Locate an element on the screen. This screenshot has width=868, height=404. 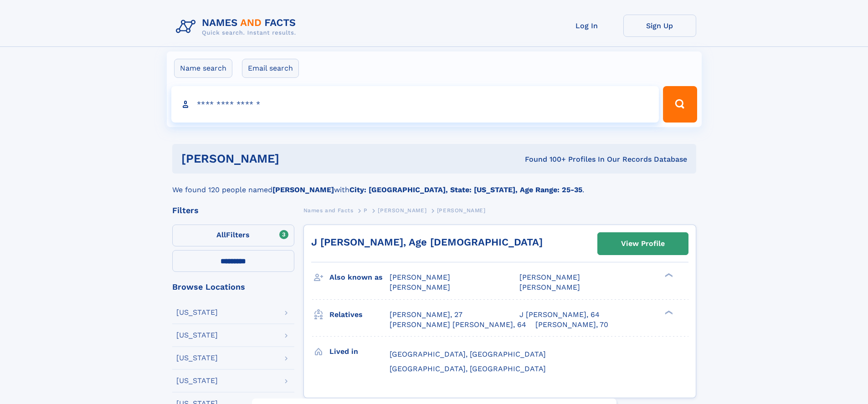
div: View Profile is located at coordinates (643, 243).